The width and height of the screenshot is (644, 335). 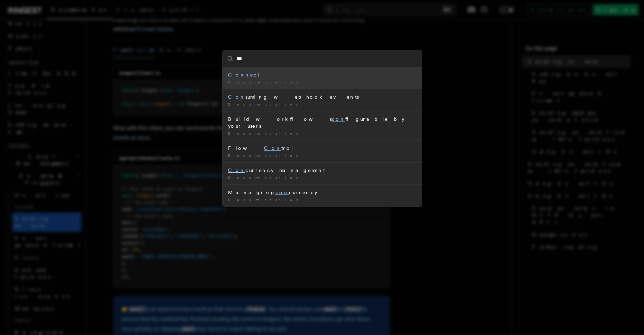 I want to click on div: Build workflows figurable by your users, so click(x=322, y=122).